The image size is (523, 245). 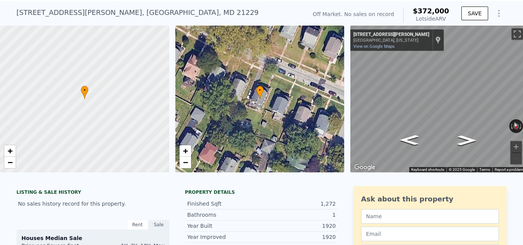 I want to click on div: 1, so click(x=299, y=215).